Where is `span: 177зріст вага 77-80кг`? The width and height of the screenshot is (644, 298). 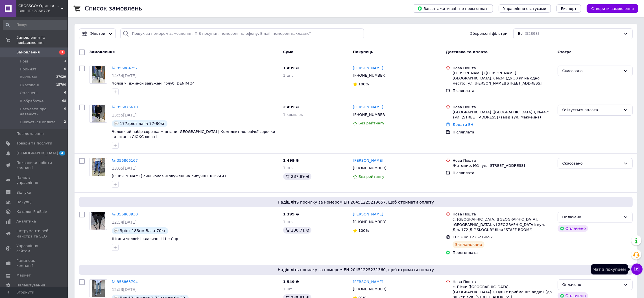 span: 177зріст вага 77-80кг is located at coordinates (142, 124).